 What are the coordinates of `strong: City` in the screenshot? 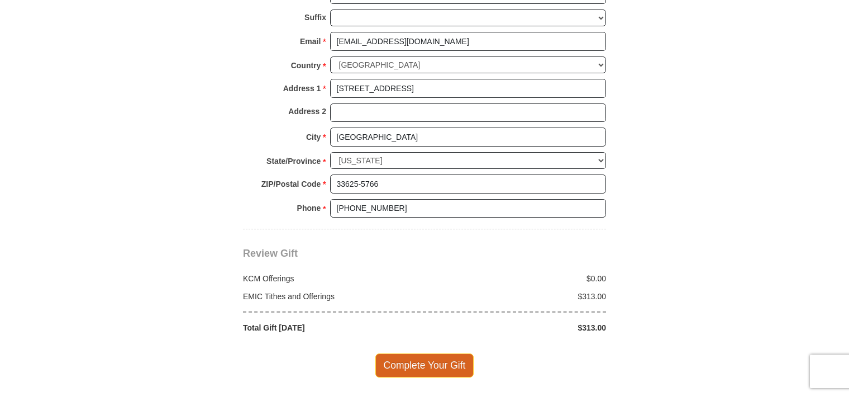 It's located at (314, 137).